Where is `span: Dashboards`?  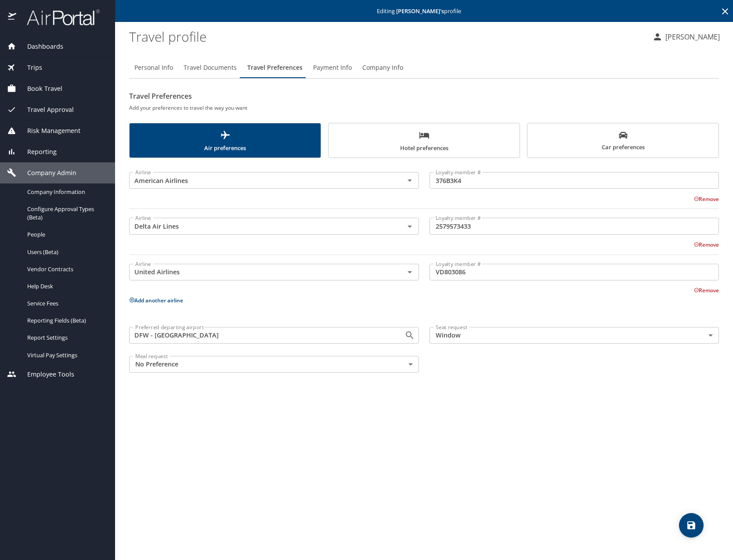 span: Dashboards is located at coordinates (40, 46).